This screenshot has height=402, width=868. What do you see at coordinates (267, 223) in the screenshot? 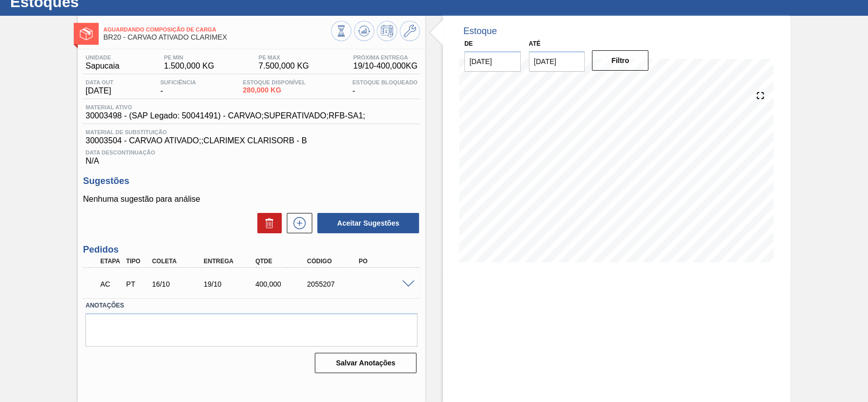
I see `div: Excluir Sugestões` at bounding box center [267, 223].